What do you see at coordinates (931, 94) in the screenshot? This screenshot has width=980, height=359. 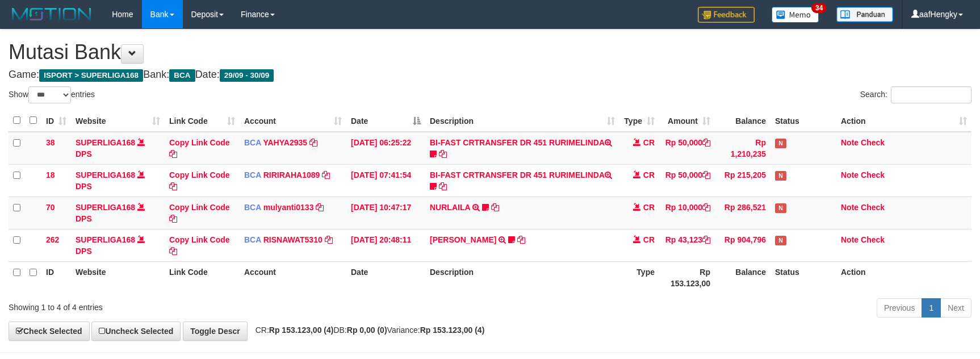 I see `input: Search:` at bounding box center [931, 94].